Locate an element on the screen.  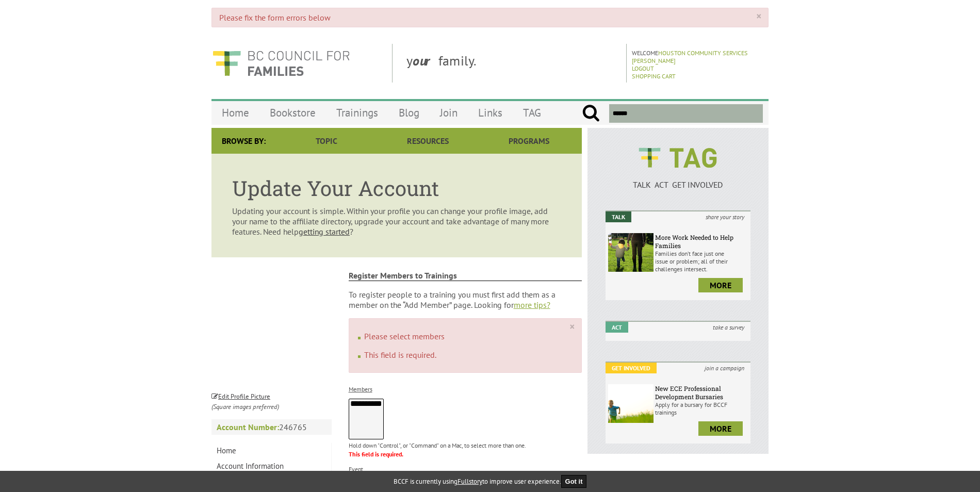
strong: Account Number: is located at coordinates (248, 426).